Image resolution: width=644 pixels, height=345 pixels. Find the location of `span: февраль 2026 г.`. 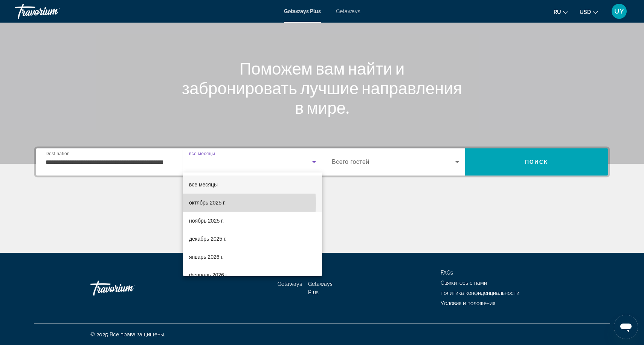

span: февраль 2026 г. is located at coordinates (209, 275).